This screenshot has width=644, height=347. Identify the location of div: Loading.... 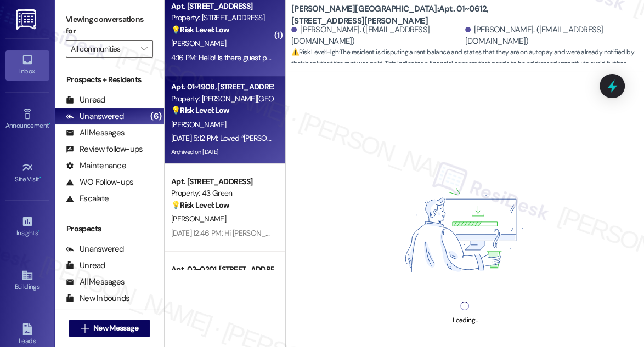
(465, 320).